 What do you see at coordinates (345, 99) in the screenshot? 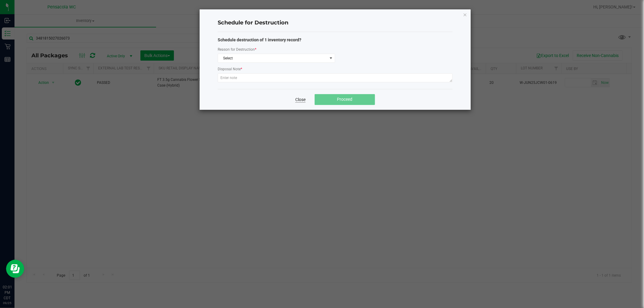
I see `span: Proceed` at bounding box center [345, 99].